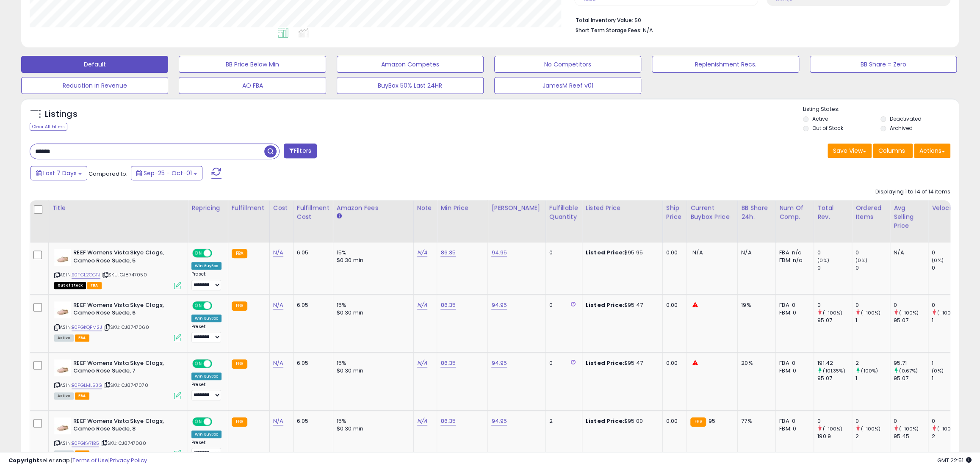 The image size is (980, 469). Describe the element at coordinates (206, 391) in the screenshot. I see `div: Preset:` at that location.